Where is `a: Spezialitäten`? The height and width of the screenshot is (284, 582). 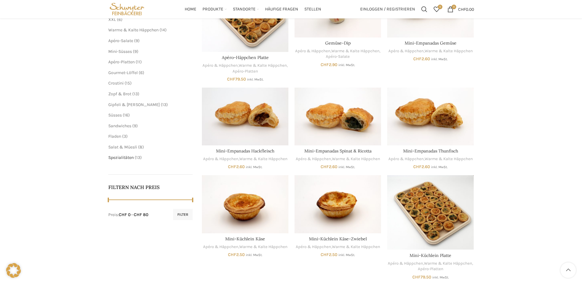
a: Spezialitäten is located at coordinates (121, 157).